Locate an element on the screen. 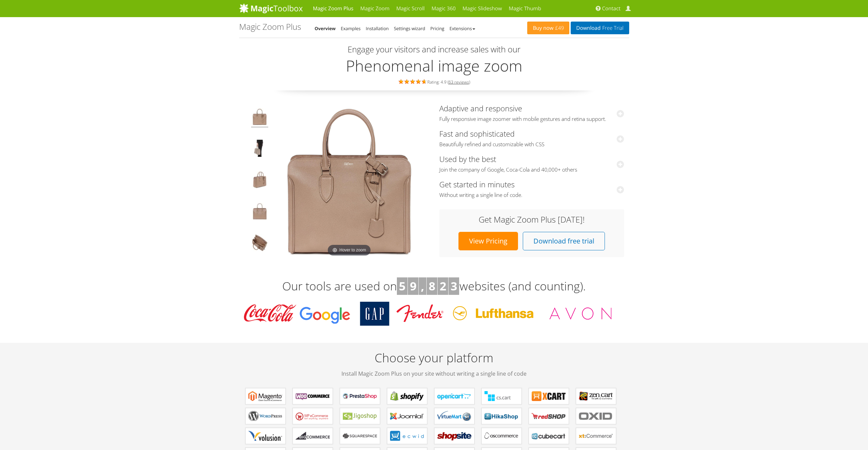 The height and width of the screenshot is (450, 868). span: Contact is located at coordinates (611, 8).